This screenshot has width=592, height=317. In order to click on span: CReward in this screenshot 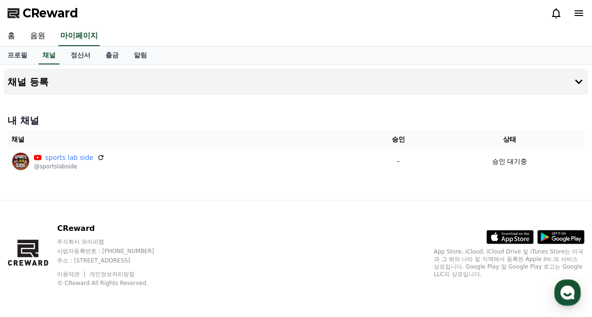, I will do `click(50, 13)`.